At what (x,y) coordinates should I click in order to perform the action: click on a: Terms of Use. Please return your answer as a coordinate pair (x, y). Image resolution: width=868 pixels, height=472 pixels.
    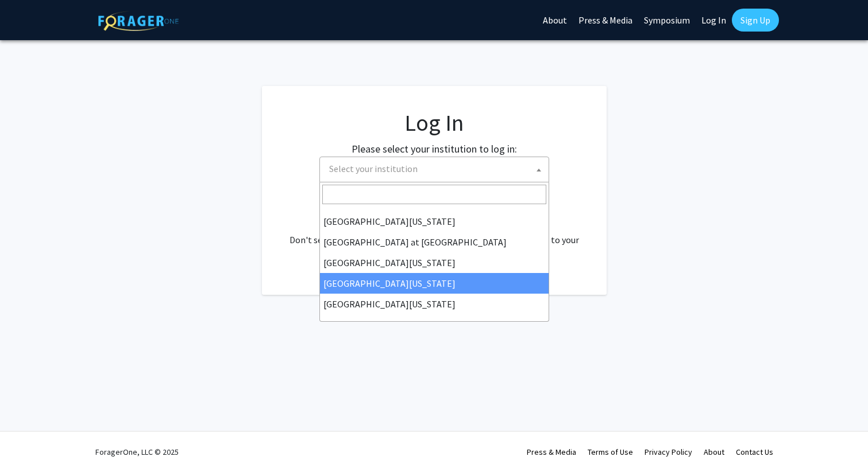
    Looking at the image, I should click on (610, 452).